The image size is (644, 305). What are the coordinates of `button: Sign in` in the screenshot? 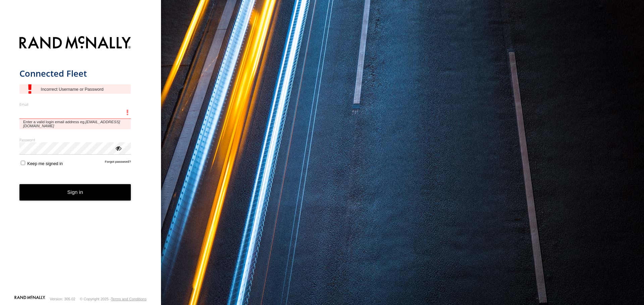 It's located at (75, 193).